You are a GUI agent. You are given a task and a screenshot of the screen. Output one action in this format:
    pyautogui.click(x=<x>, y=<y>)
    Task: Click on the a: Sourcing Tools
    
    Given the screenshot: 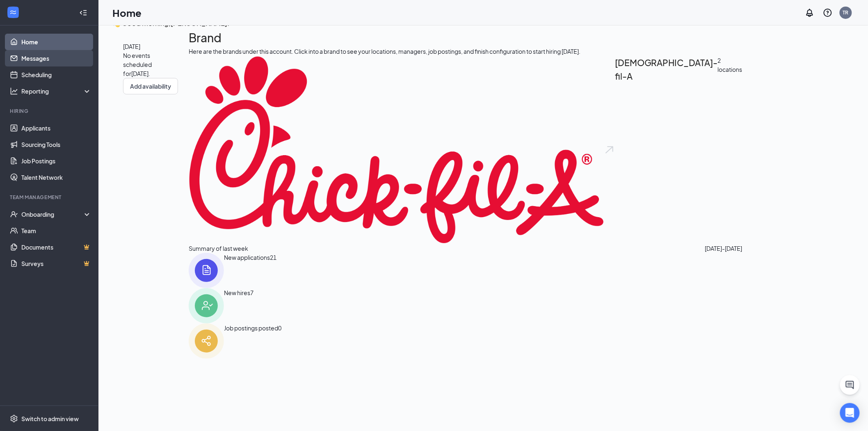 What is the action you would take?
    pyautogui.click(x=56, y=145)
    